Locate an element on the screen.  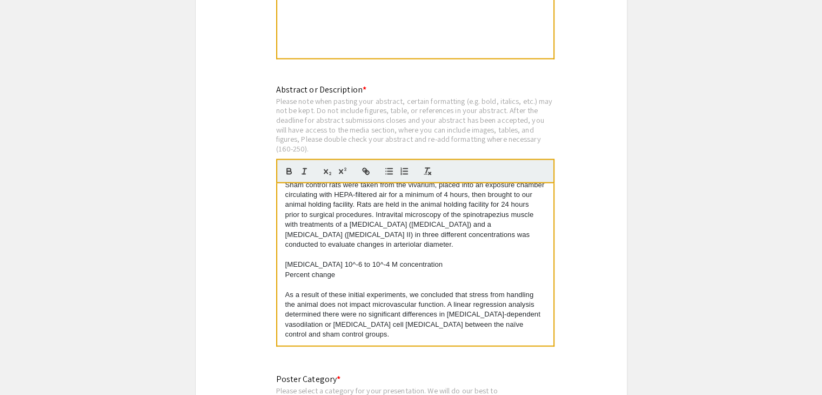
mat-label: Abstract or Description is located at coordinates (321, 89).